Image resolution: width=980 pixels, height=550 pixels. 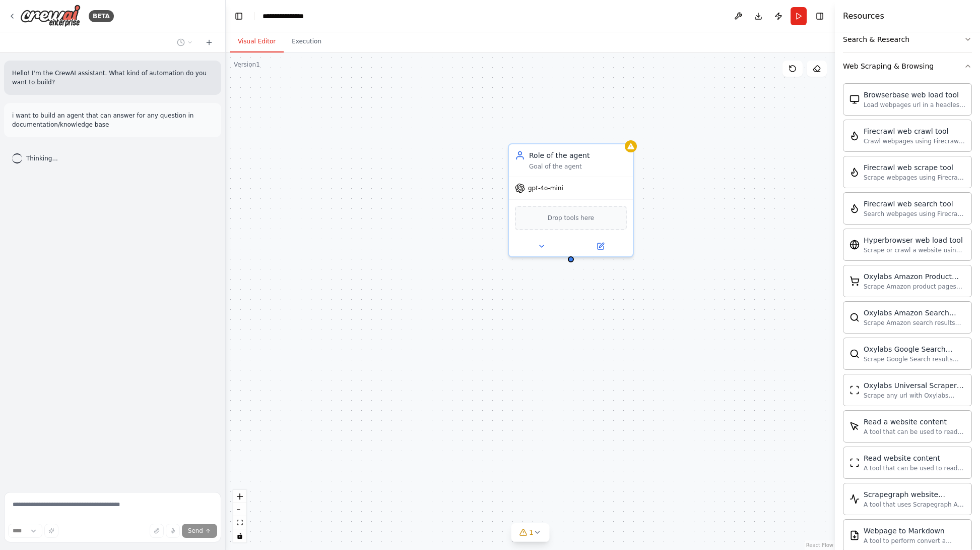 I want to click on img: ScrapeWebsiteTool, so click(x=855, y=463).